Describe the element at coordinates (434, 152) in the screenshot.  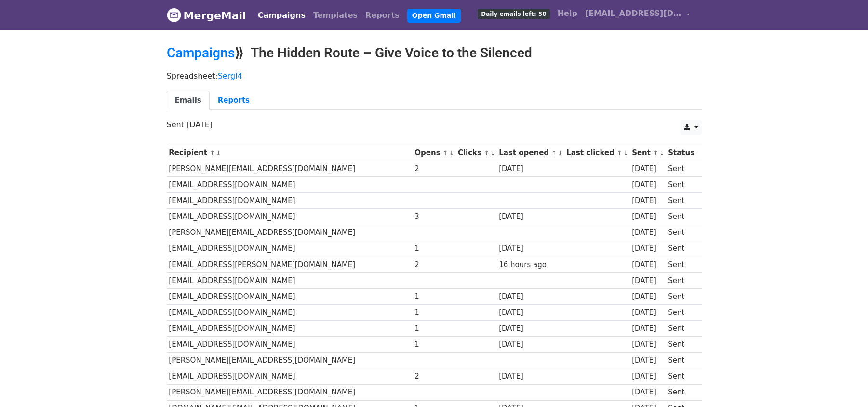
I see `th: Opens` at that location.